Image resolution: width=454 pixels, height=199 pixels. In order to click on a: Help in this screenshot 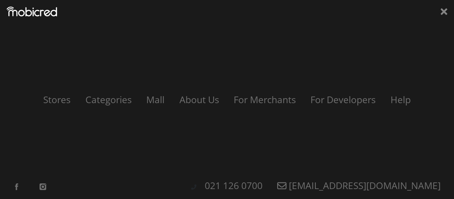, I will do `click(400, 100)`.